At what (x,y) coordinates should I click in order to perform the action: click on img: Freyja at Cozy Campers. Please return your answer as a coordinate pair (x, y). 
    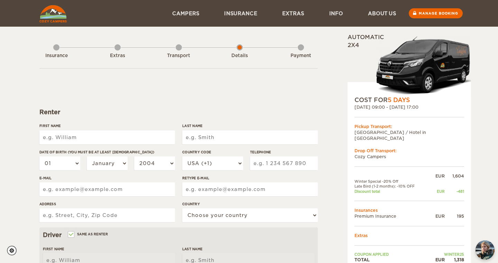
    Looking at the image, I should click on (485, 250).